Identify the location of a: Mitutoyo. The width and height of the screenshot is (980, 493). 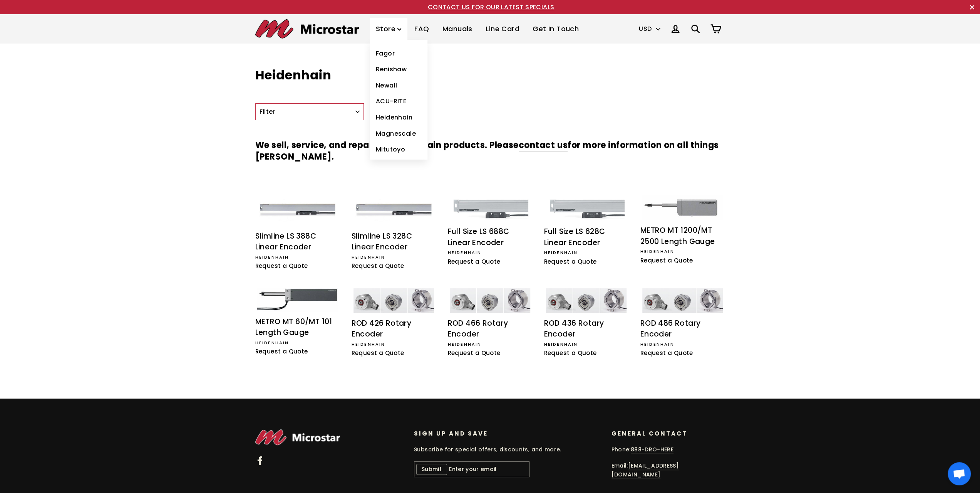
(398, 150).